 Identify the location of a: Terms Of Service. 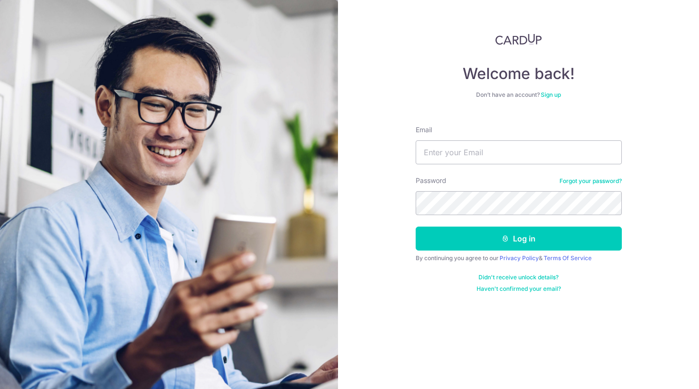
(567, 258).